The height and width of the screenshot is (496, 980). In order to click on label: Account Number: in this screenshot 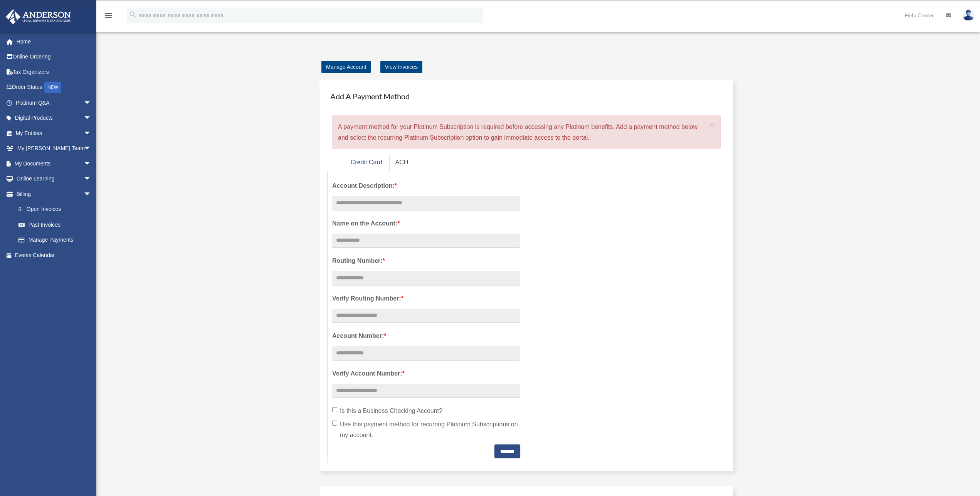, I will do `click(426, 337)`.